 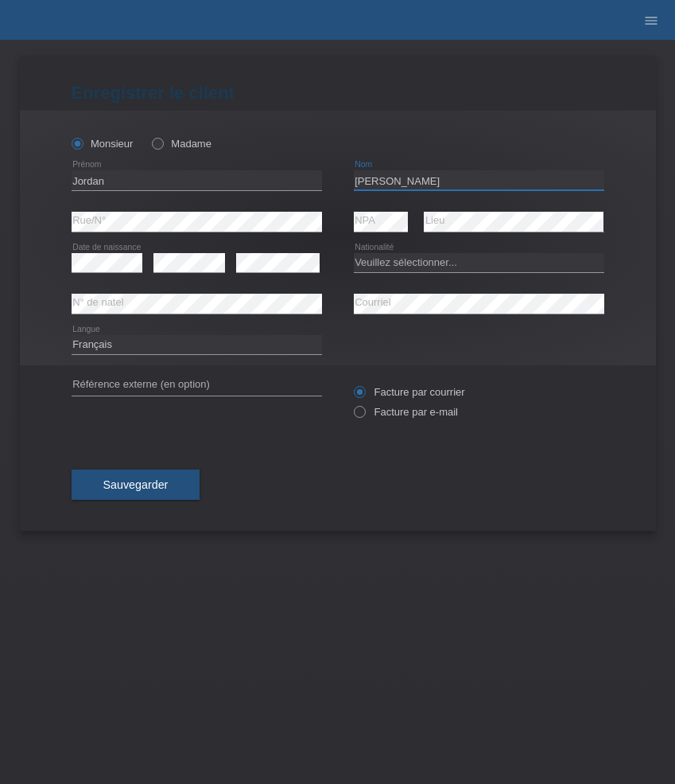 I want to click on label: Facture par e-mail, so click(x=405, y=411).